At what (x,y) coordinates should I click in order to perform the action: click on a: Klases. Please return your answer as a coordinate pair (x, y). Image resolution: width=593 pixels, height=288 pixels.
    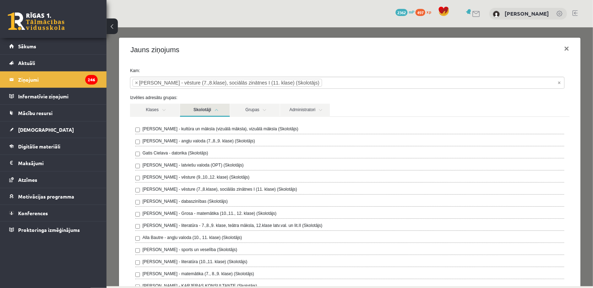
    Looking at the image, I should click on (48, 83).